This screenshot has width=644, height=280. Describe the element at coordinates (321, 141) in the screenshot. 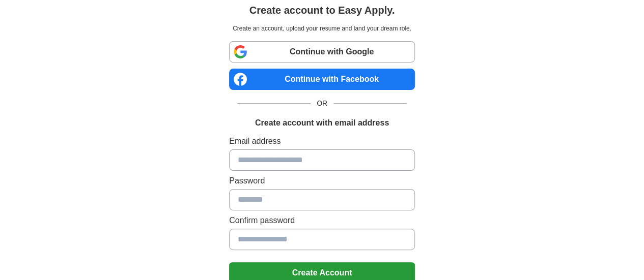

I see `label: Email address` at that location.